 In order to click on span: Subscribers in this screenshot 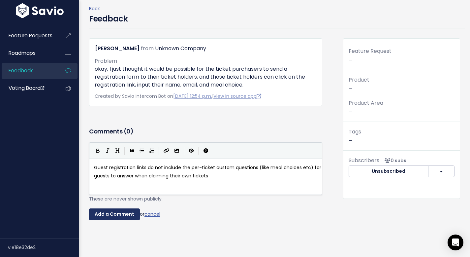, I will do `click(364, 160)`.